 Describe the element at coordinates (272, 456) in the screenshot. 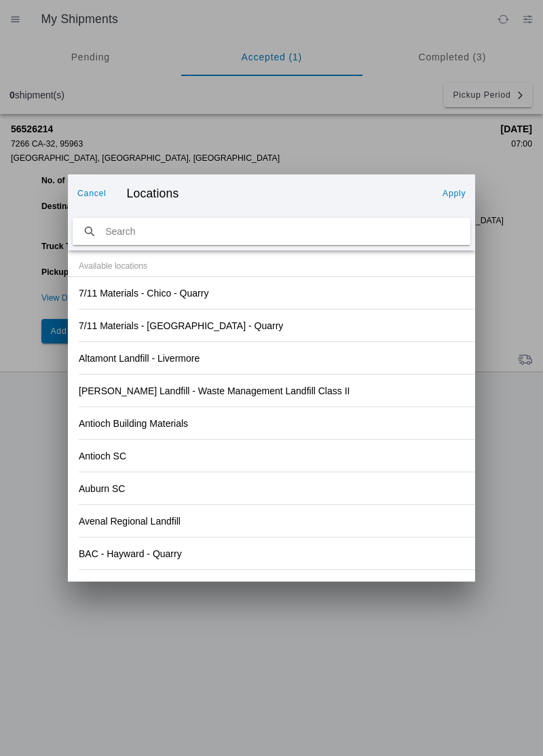

I see `ion-item: Antioch SC` at that location.